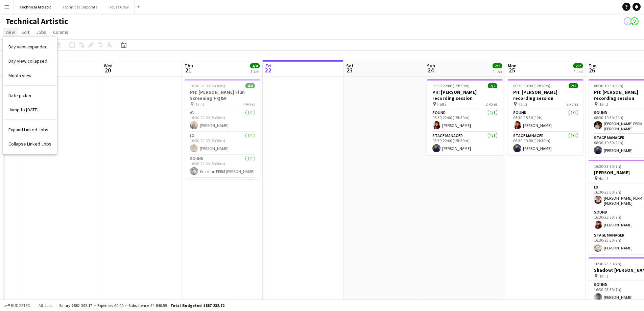  Describe the element at coordinates (188, 70) in the screenshot. I see `span: 21` at that location.